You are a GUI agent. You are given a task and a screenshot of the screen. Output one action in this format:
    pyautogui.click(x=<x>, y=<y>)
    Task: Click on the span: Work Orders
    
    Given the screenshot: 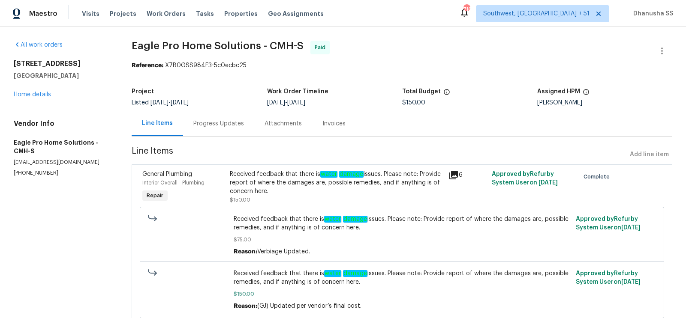 What is the action you would take?
    pyautogui.click(x=166, y=14)
    